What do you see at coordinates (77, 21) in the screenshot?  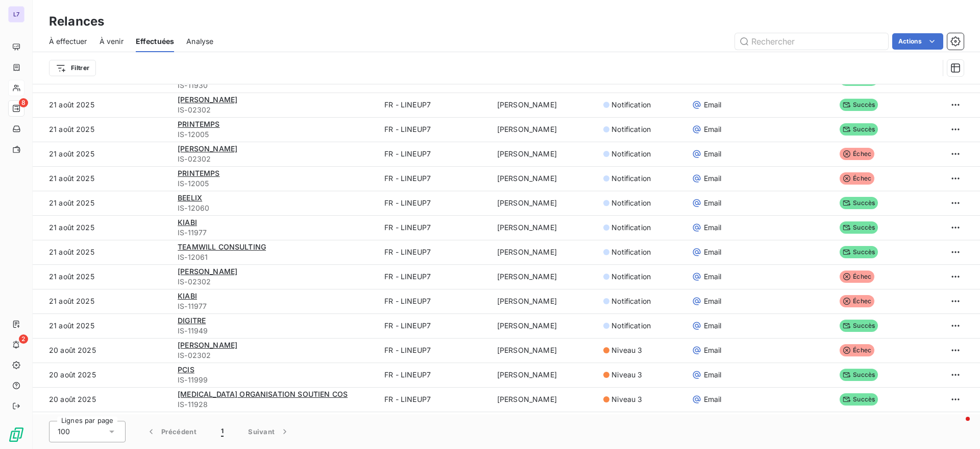 I see `h3: Relances` at bounding box center [77, 21].